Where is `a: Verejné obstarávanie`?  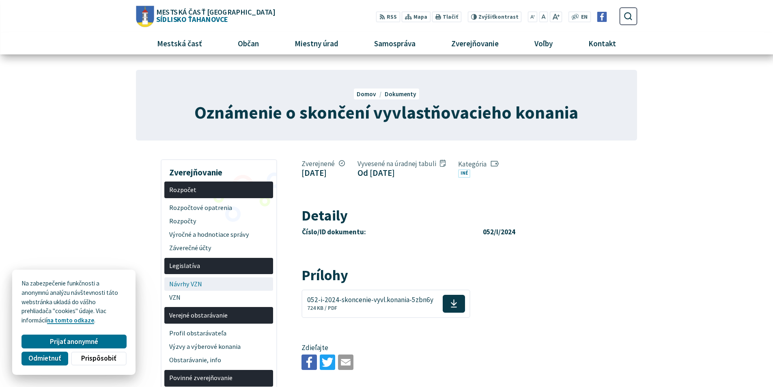
a: Verejné obstarávanie is located at coordinates (219, 315).